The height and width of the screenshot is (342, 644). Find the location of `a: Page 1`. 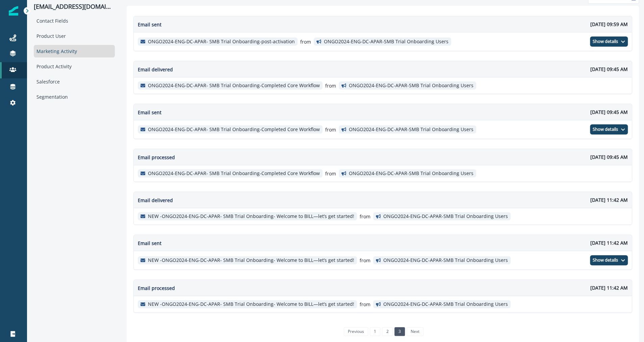

a: Page 1 is located at coordinates (375, 332).